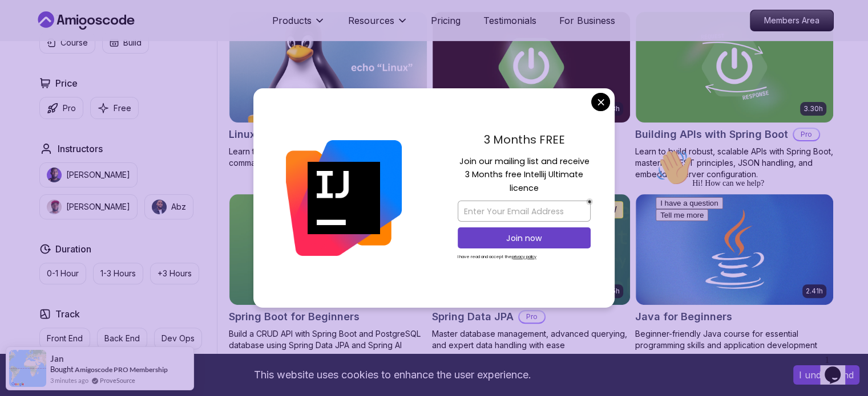  What do you see at coordinates (735, 273) in the screenshot?
I see `a: Java for Beginners card2.41hJava for BeginnersBeginner-friendly Java course for essential program...` at bounding box center [735, 273].